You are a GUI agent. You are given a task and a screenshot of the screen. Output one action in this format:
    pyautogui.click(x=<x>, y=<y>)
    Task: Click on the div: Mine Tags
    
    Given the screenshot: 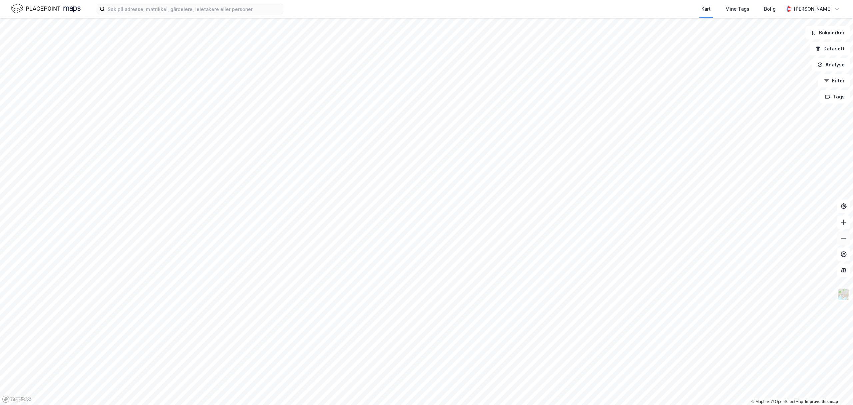 What is the action you would take?
    pyautogui.click(x=738, y=9)
    